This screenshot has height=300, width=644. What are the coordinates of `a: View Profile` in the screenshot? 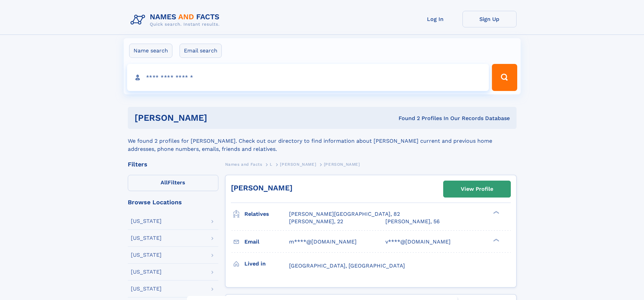 It's located at (477, 189).